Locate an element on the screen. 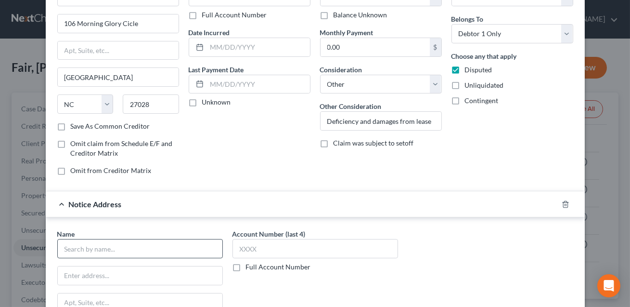 This screenshot has width=630, height=307. input: 0.00 is located at coordinates (375, 47).